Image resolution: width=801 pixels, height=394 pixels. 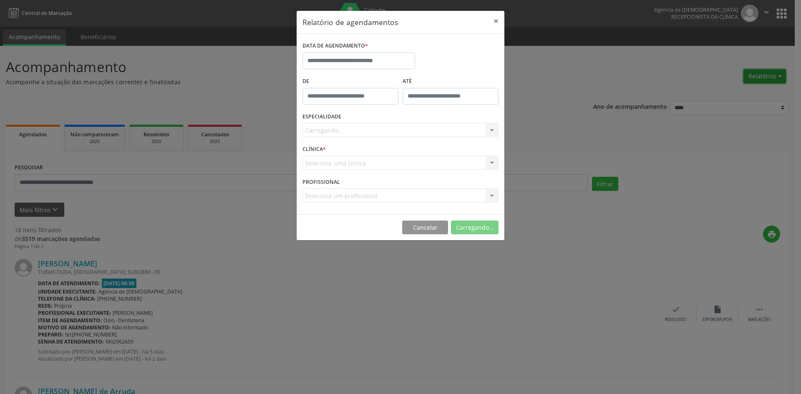 I want to click on h5: Relatório de agendamentos, so click(x=350, y=22).